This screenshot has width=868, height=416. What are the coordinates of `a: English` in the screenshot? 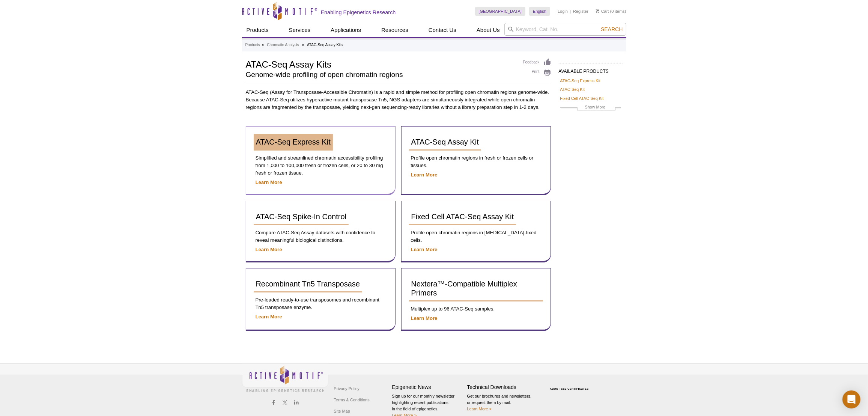 It's located at (540, 11).